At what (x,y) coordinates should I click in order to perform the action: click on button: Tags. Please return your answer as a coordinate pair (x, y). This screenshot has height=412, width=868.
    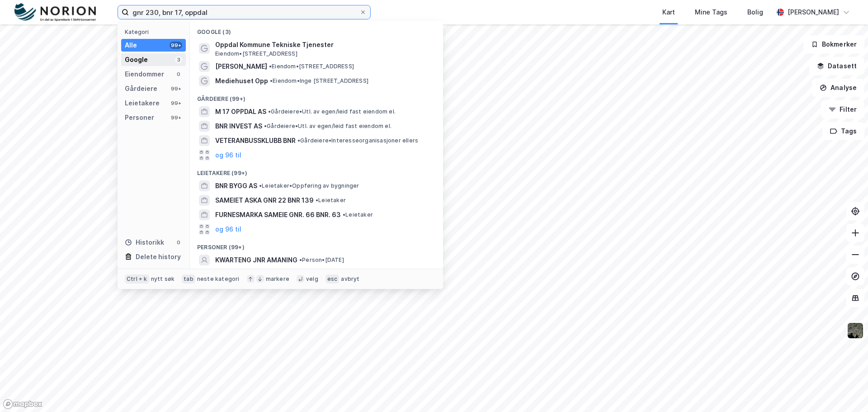
    Looking at the image, I should click on (843, 131).